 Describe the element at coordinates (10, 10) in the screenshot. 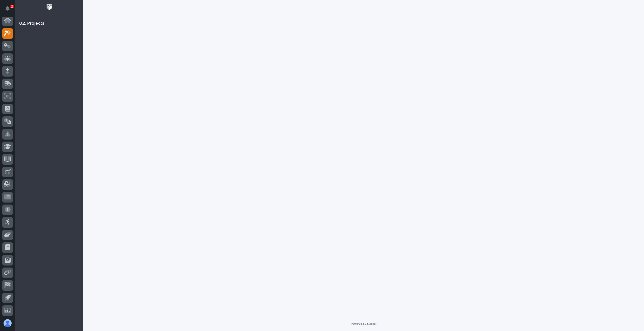

I see `div: Notifications2` at that location.